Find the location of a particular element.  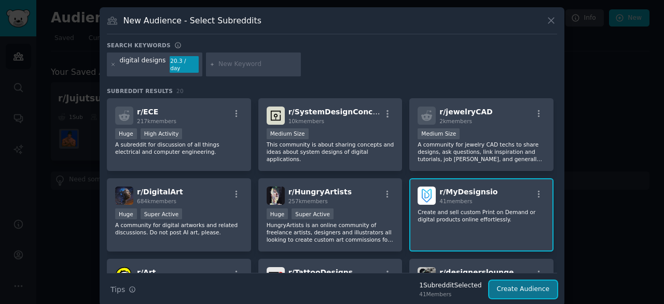

div: digital designs is located at coordinates (143, 64).